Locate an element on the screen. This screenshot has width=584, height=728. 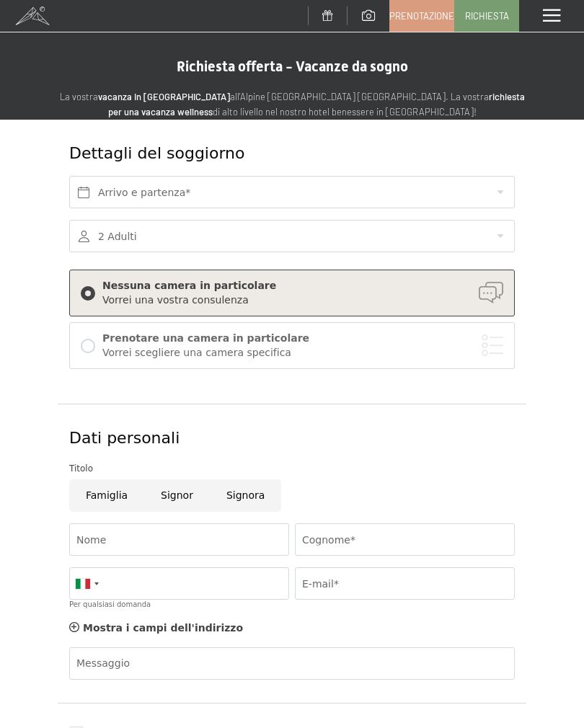
span: Richiesta is located at coordinates (487, 16).